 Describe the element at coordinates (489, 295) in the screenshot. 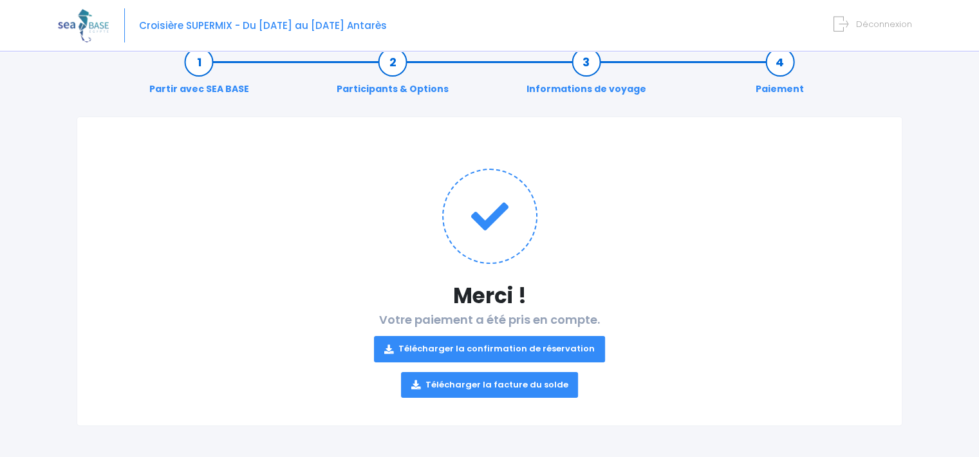

I see `h1: Merci !` at that location.